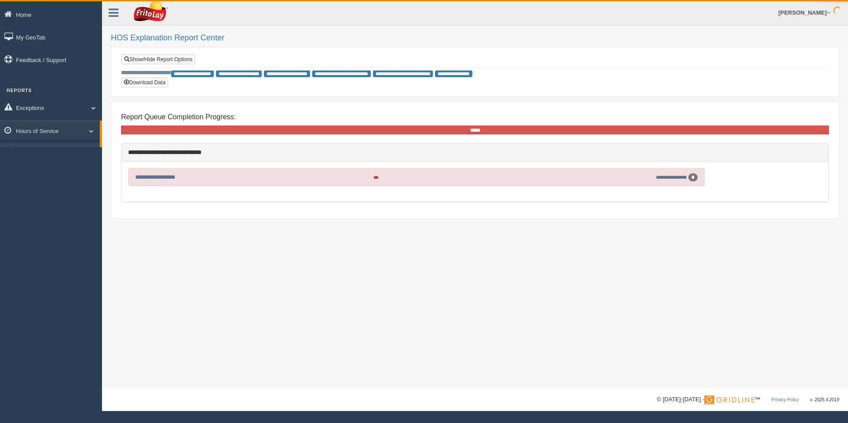 This screenshot has width=848, height=423. I want to click on h2: HOS Explanation Report Center, so click(475, 38).